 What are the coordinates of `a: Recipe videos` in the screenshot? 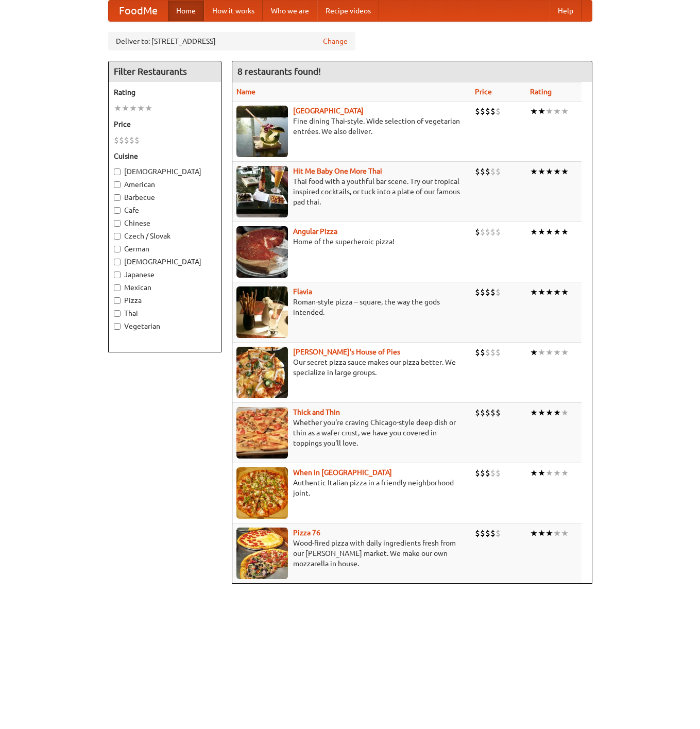 It's located at (348, 11).